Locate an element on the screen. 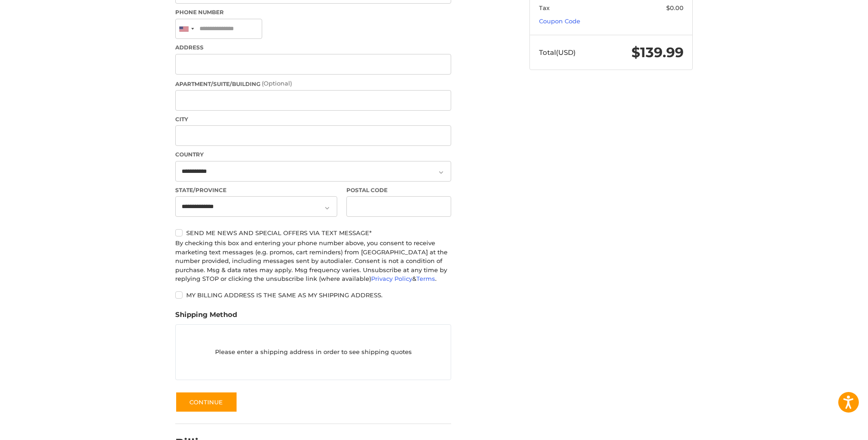  label: Country is located at coordinates (313, 154).